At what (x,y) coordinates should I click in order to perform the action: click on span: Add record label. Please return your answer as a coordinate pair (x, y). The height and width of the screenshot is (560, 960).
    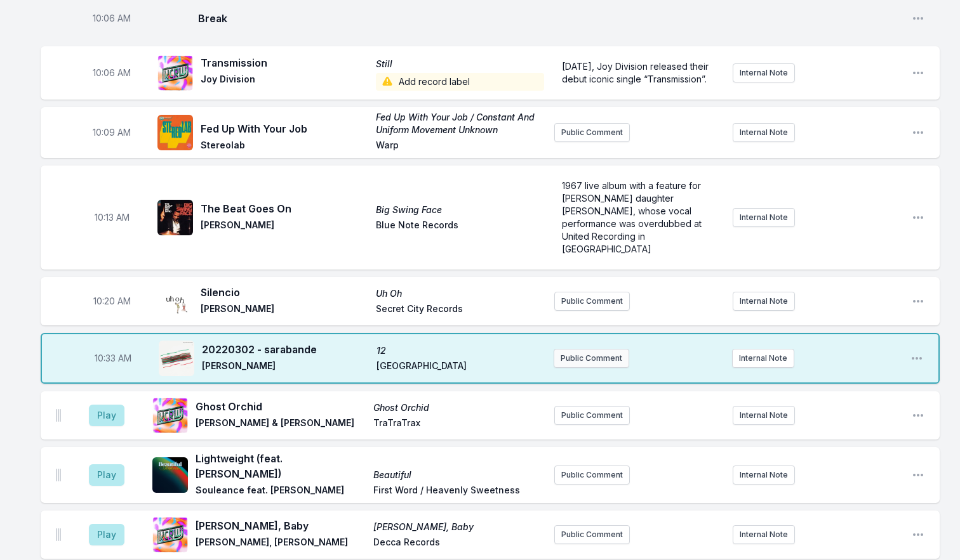
    Looking at the image, I should click on (460, 82).